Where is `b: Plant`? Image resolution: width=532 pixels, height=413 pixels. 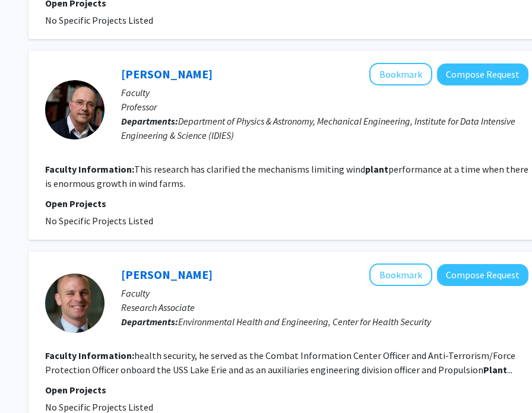 b: Plant is located at coordinates (496, 369).